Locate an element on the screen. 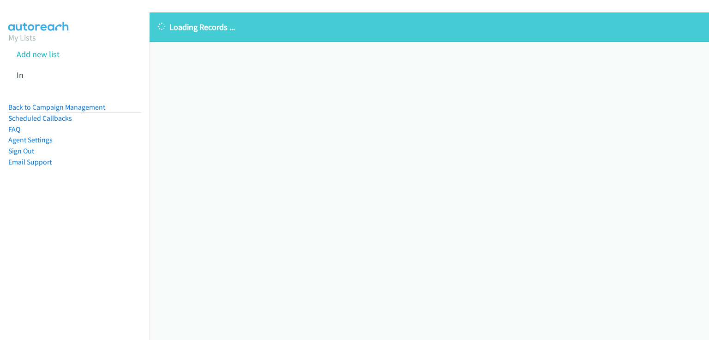 This screenshot has width=709, height=340. a: Email Support is located at coordinates (30, 162).